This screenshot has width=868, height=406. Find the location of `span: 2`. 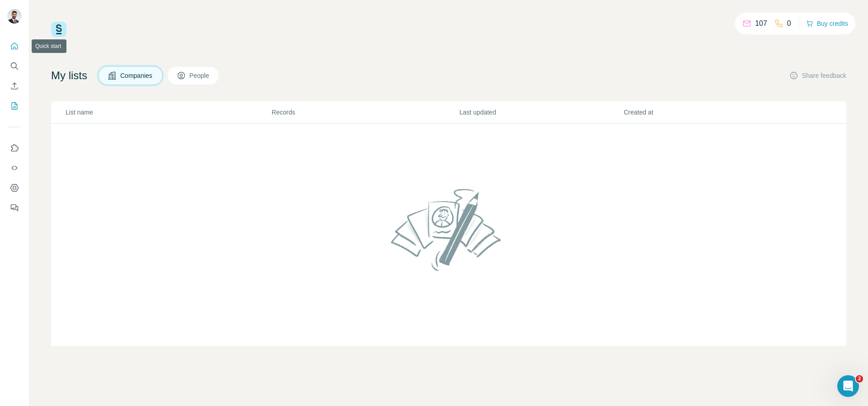

span: 2 is located at coordinates (859, 379).